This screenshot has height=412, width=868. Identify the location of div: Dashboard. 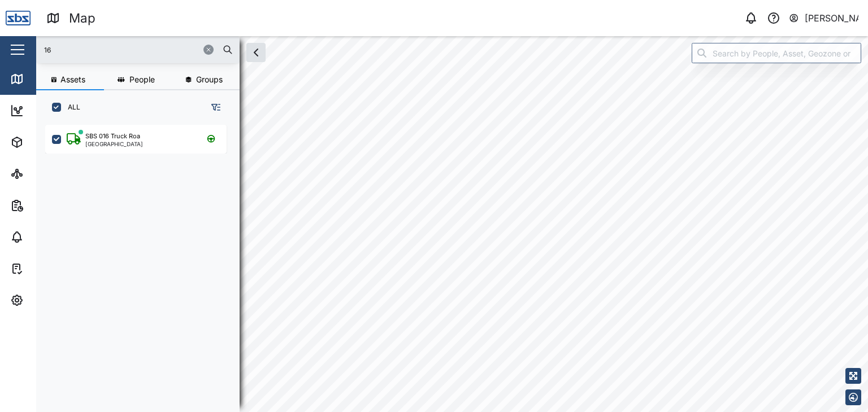
(55, 111).